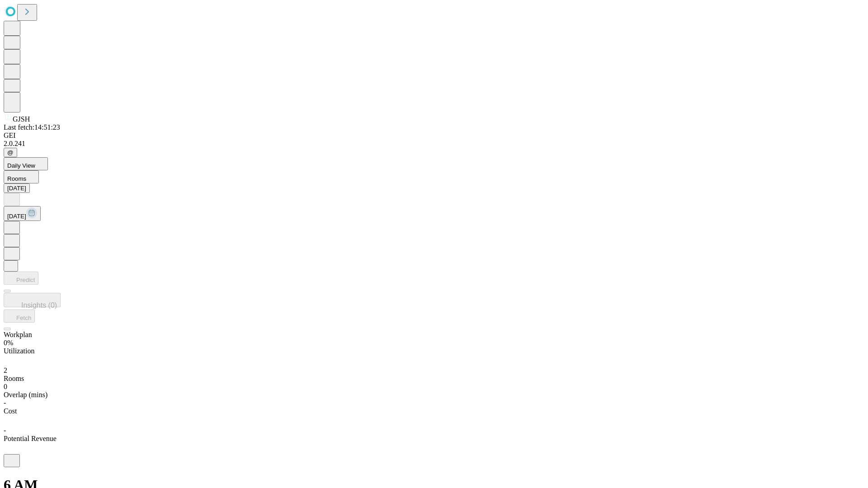 The height and width of the screenshot is (488, 868). Describe the element at coordinates (22, 119) in the screenshot. I see `span: GJSH` at that location.